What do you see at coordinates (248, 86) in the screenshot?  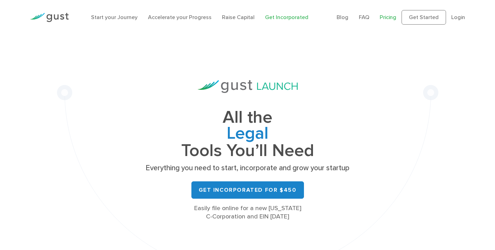 I see `img: Gust Launch Logo` at bounding box center [248, 86].